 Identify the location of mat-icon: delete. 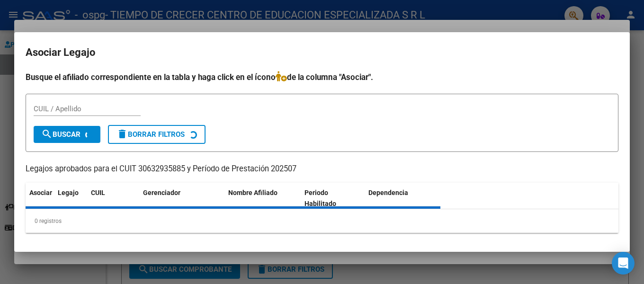
(122, 134).